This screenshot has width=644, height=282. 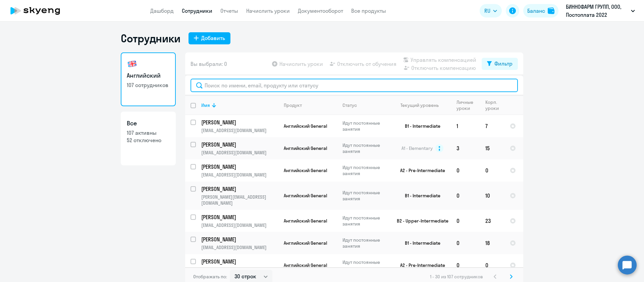 I want to click on td: B2 - Upper-Intermediate, so click(x=420, y=221).